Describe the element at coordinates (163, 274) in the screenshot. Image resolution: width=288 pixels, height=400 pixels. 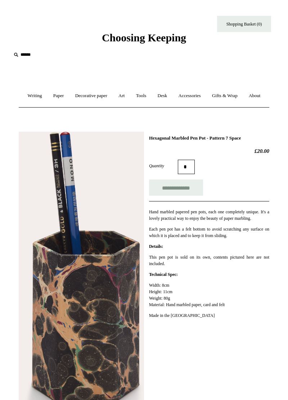
I see `strong: Technical Spec:` at that location.